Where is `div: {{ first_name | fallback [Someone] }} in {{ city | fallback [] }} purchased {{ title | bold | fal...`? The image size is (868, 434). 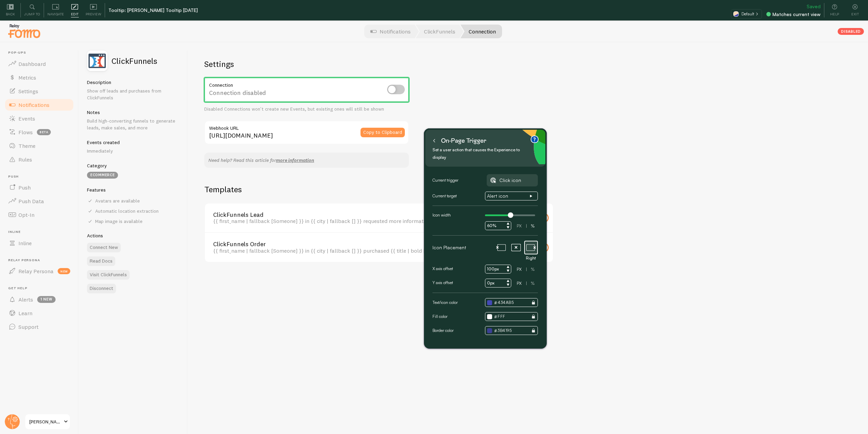
div: {{ first_name | fallback [Someone] }} in {{ city | fallback [] }} purchased {{ title | bold | fal... is located at coordinates (353, 250).